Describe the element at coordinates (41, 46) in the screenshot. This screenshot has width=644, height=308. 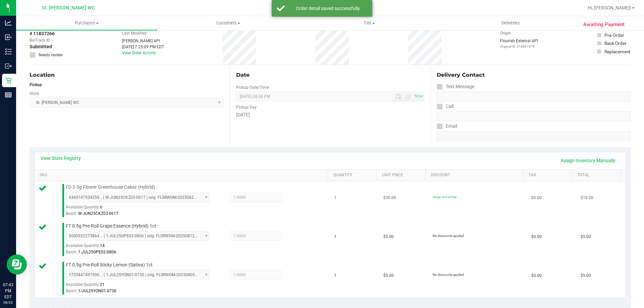
I see `span: Submitted` at that location.